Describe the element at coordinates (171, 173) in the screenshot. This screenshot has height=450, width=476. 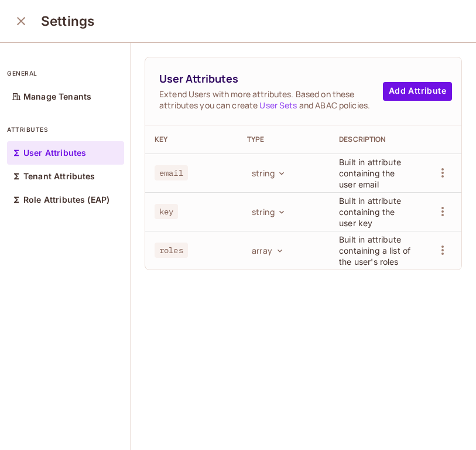
I see `span: email` at that location.